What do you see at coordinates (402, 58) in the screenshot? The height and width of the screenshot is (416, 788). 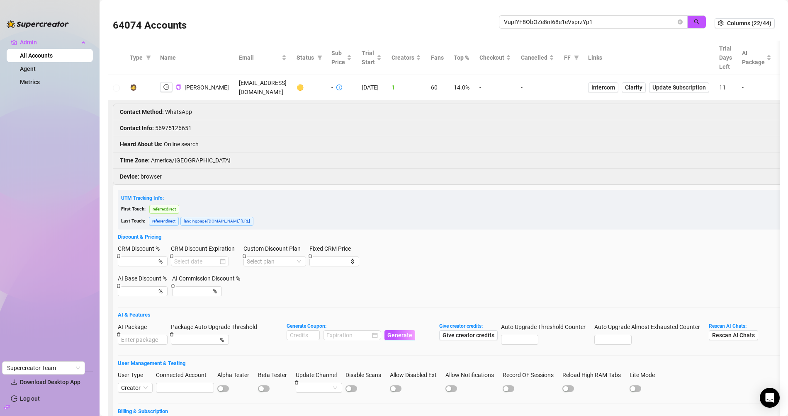 I see `span: Creators` at bounding box center [402, 58].